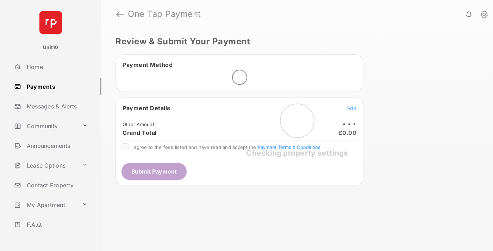 The width and height of the screenshot is (493, 251). Describe the element at coordinates (51, 23) in the screenshot. I see `img: svg+xml;base64,PHN2ZyB4bWxucz0iaHR0cDovL3d3dy53My5vcmcvMjAwMC9zdmciIHdpZHRoPSI2NCIgaGVpZ2h0PSI2NC...` at that location.